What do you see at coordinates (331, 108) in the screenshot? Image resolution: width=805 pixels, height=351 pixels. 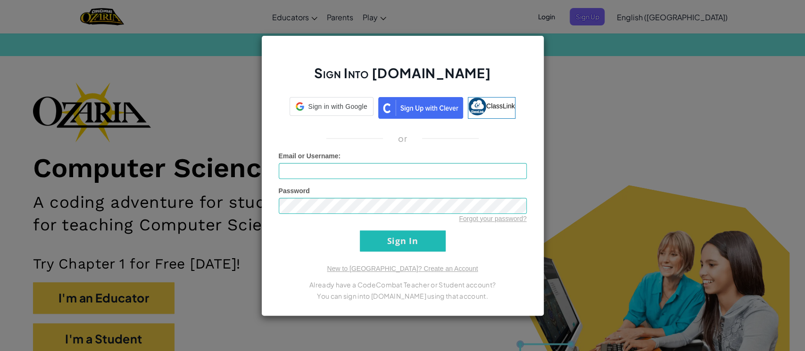 I see `a: Sign in with Google` at bounding box center [331, 108].